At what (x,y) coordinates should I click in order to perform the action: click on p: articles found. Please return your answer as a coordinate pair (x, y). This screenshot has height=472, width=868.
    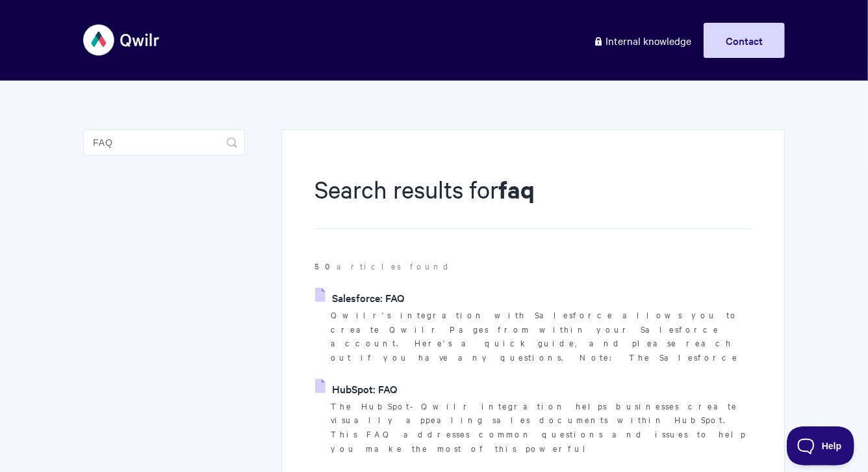
    Looking at the image, I should click on (533, 266).